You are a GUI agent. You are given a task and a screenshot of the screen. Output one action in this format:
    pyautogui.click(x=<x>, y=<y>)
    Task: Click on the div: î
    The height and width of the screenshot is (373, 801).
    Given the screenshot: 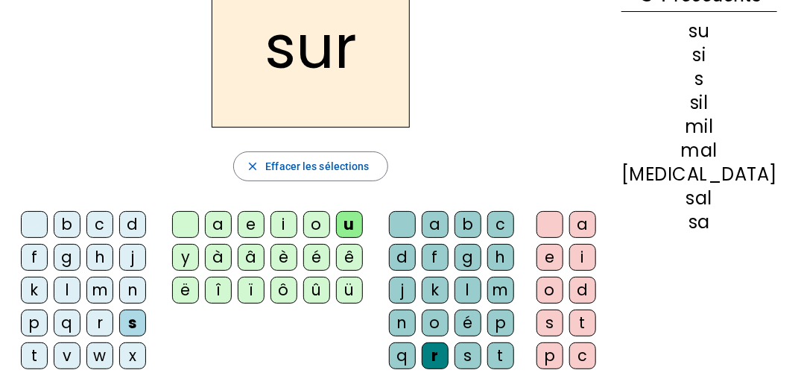 What is the action you would take?
    pyautogui.click(x=218, y=290)
    